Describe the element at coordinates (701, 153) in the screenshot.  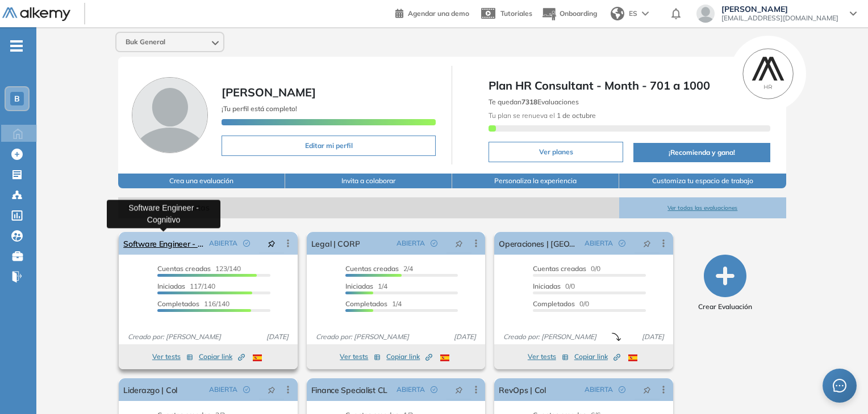
I see `button: ¡Recomienda y gana!` at that location.